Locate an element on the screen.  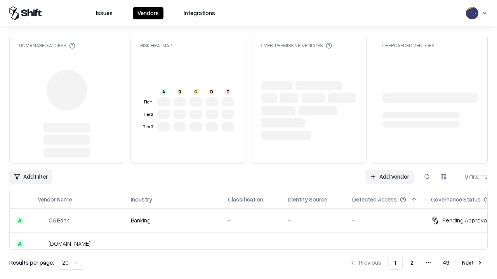
div: Governance Status is located at coordinates (456, 199).